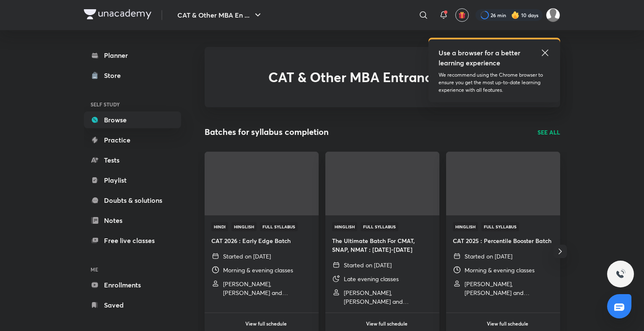 The image size is (644, 331). I want to click on a: Company Logo, so click(117, 15).